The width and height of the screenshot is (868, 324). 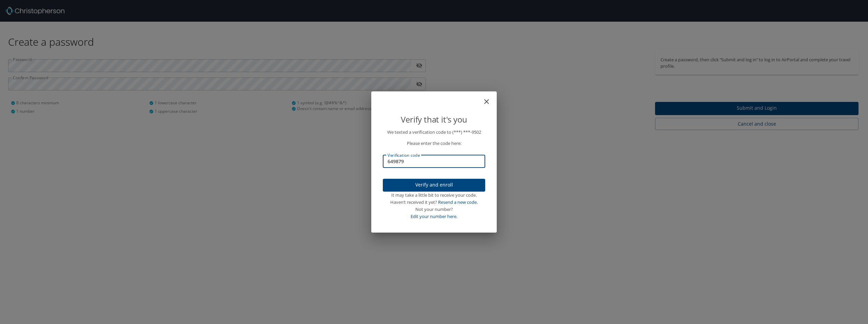 What do you see at coordinates (434, 185) in the screenshot?
I see `button: Verify and enroll` at bounding box center [434, 185].